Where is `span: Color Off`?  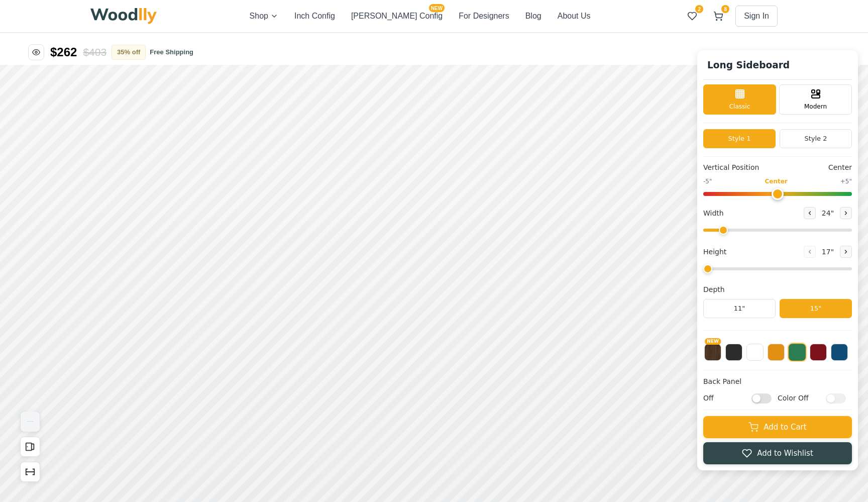 span: Color Off is located at coordinates (799, 398).